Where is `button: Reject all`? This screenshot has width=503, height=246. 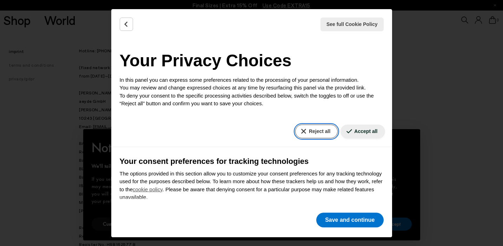 button: Reject all is located at coordinates (316, 131).